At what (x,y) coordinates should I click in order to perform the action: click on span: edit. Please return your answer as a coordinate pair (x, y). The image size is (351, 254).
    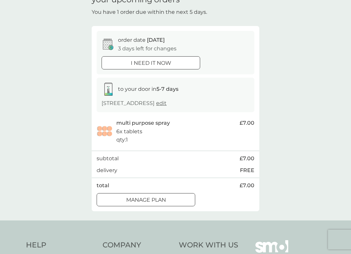
    Looking at the image, I should click on (162, 103).